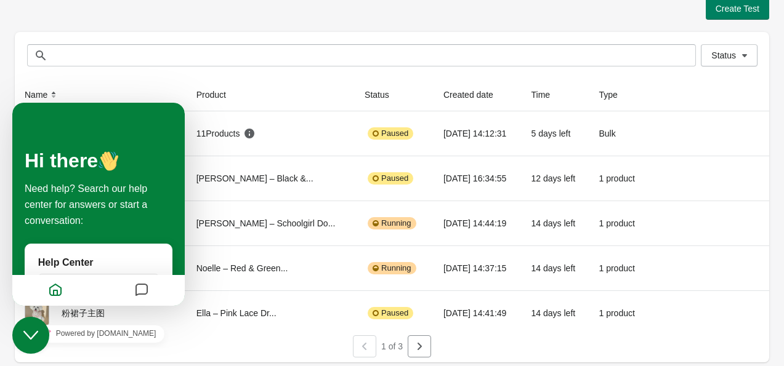  Describe the element at coordinates (556, 134) in the screenshot. I see `div: 5 days left` at that location.